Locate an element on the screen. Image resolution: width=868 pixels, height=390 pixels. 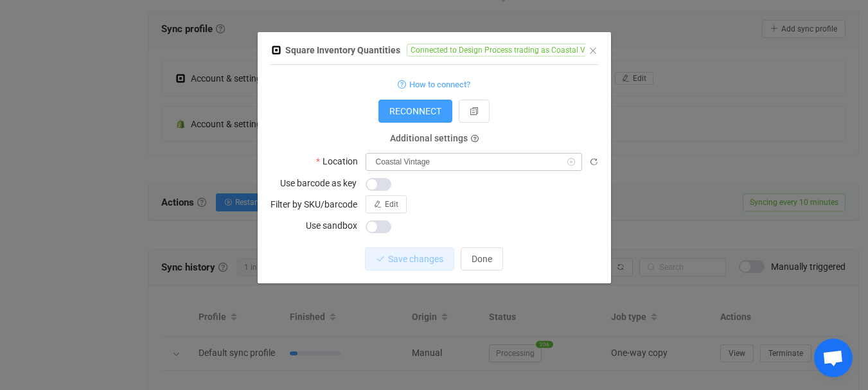
label: Location is located at coordinates (341, 161).